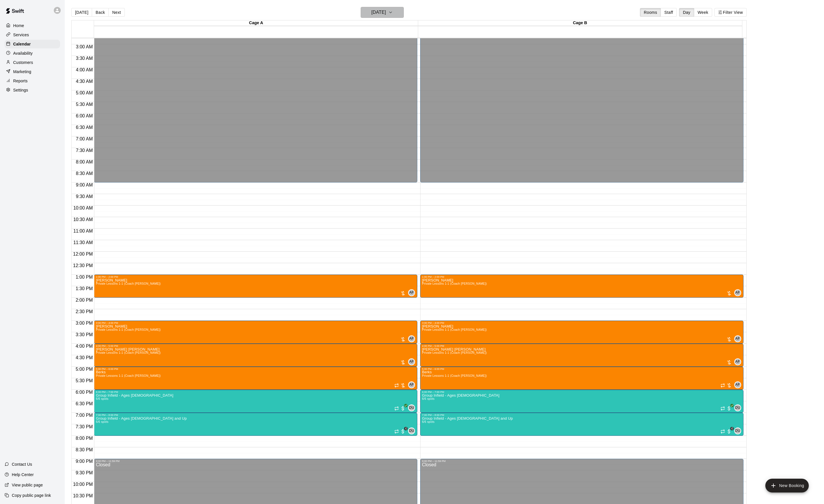 This screenshot has width=824, height=504. I want to click on button: Staff, so click(669, 13).